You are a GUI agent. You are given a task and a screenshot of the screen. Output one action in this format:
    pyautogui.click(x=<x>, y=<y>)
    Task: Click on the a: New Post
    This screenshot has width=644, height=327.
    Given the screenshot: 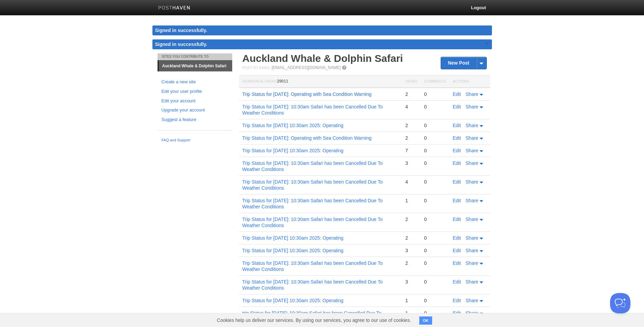 What is the action you would take?
    pyautogui.click(x=463, y=63)
    